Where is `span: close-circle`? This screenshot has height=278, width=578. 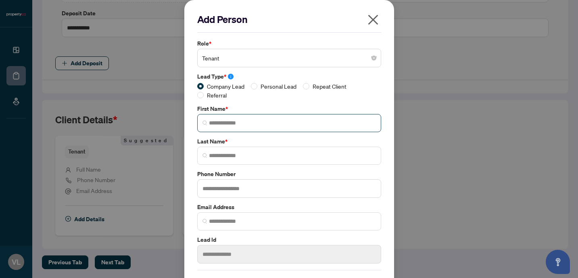
span: close-circle is located at coordinates (374, 58).